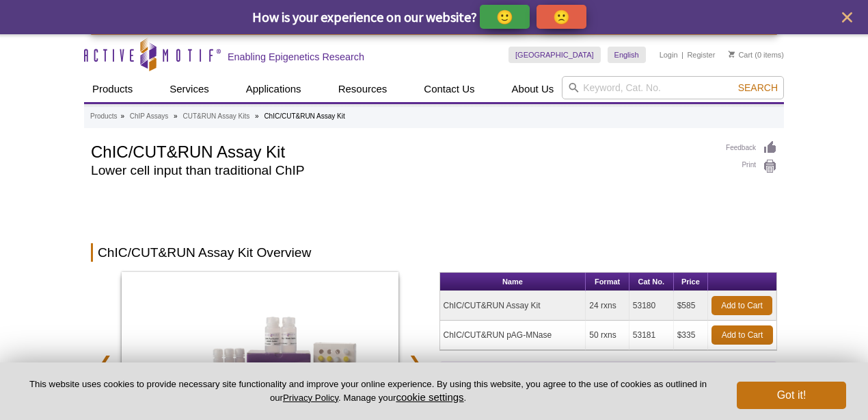  Describe the element at coordinates (365, 17) in the screenshot. I see `span: How is your experience on our website?` at that location.